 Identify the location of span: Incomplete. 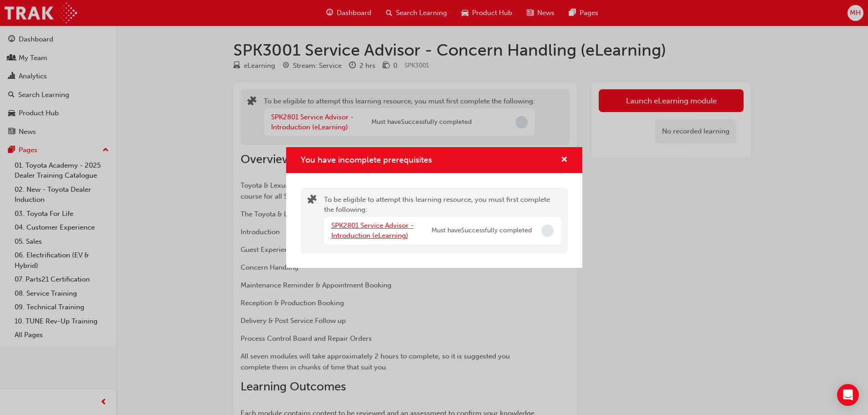
(548, 230).